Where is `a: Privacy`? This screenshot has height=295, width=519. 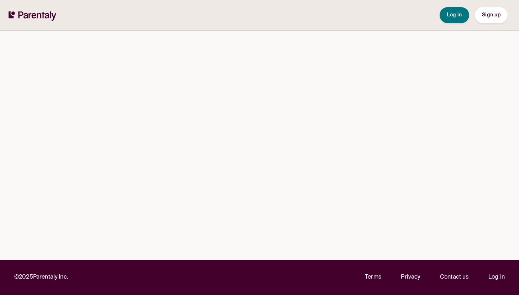
a: Privacy is located at coordinates (411, 277).